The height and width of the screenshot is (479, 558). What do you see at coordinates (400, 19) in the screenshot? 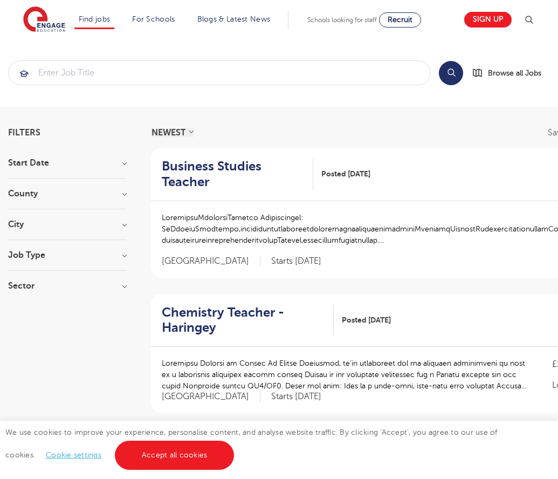
I see `span: Recruit` at bounding box center [400, 19].